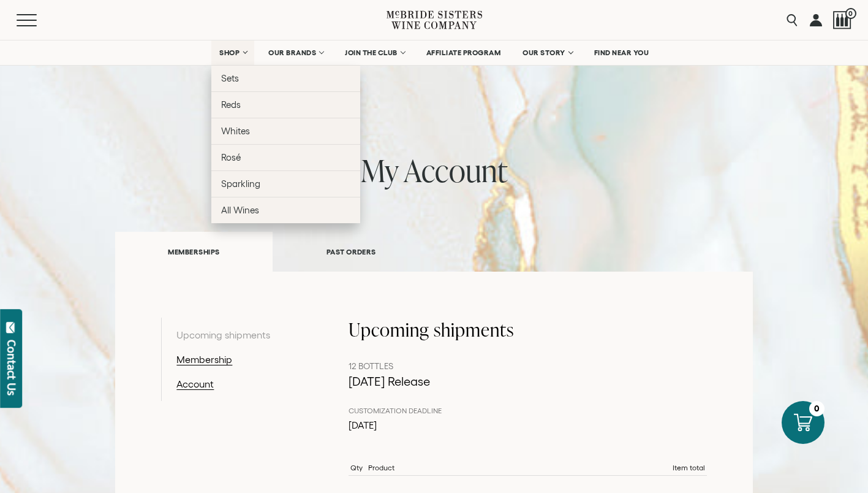 The height and width of the screenshot is (493, 868). What do you see at coordinates (371, 53) in the screenshot?
I see `span: JOIN THE CLUB` at bounding box center [371, 53].